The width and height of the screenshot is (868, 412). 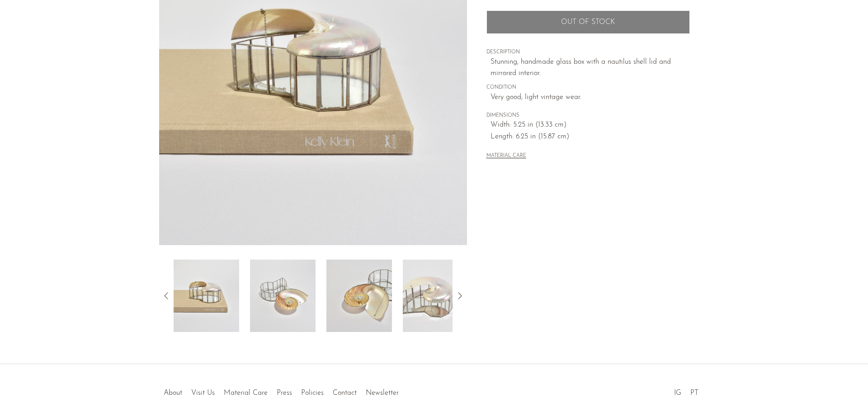 What do you see at coordinates (590, 125) in the screenshot?
I see `span: Width: 5.25 in (13.33 cm)` at bounding box center [590, 125].